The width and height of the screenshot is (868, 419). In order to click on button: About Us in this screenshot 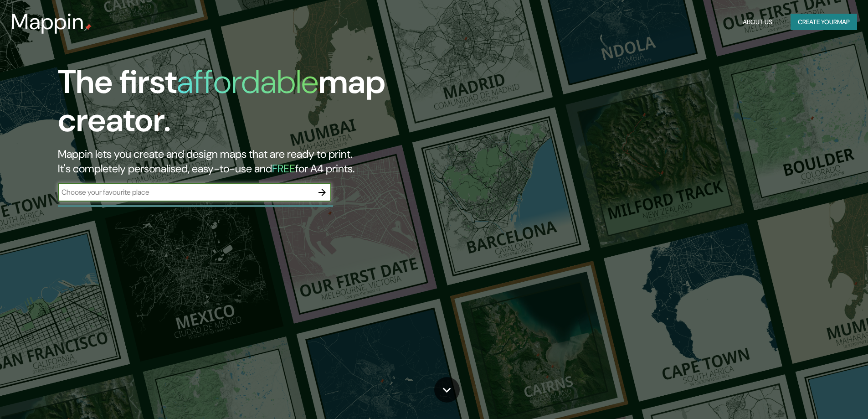, I will do `click(757, 22)`.